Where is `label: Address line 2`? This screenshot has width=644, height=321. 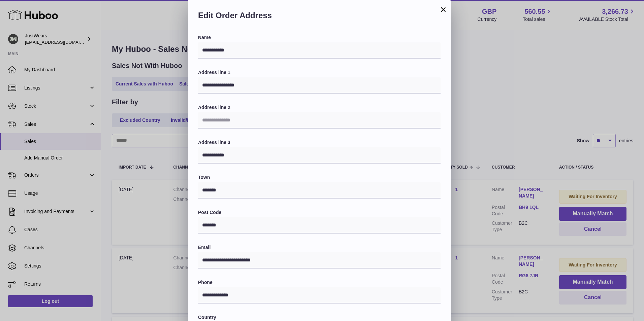 label: Address line 2 is located at coordinates (319, 107).